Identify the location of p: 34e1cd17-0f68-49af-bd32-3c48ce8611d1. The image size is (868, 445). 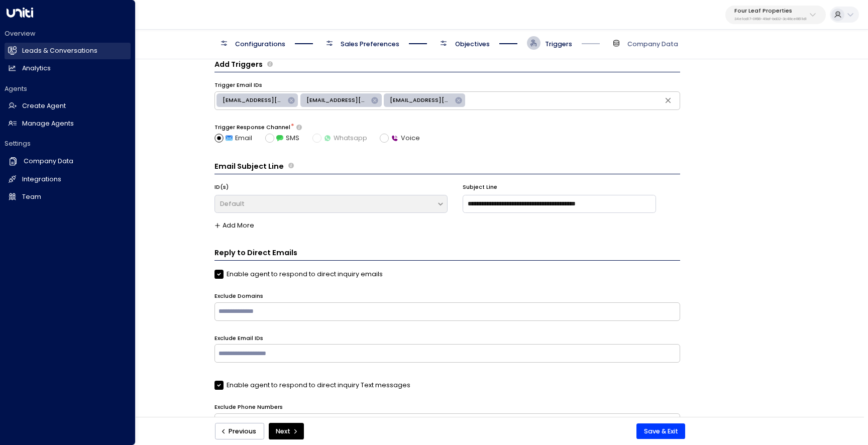
(770, 19).